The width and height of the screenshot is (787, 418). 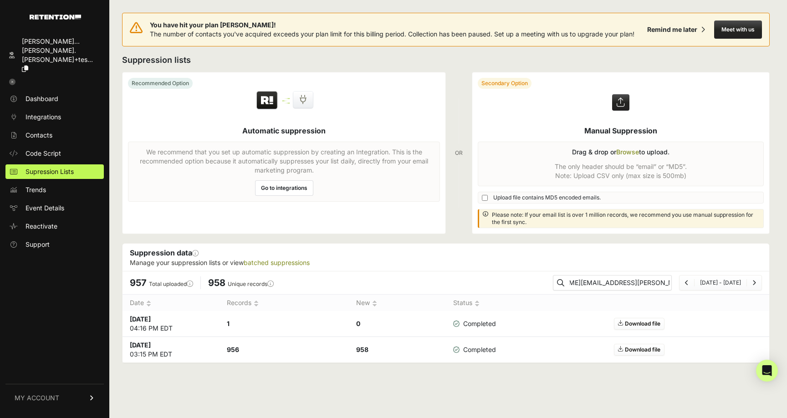 What do you see at coordinates (55, 99) in the screenshot?
I see `a: Dashboard` at bounding box center [55, 99].